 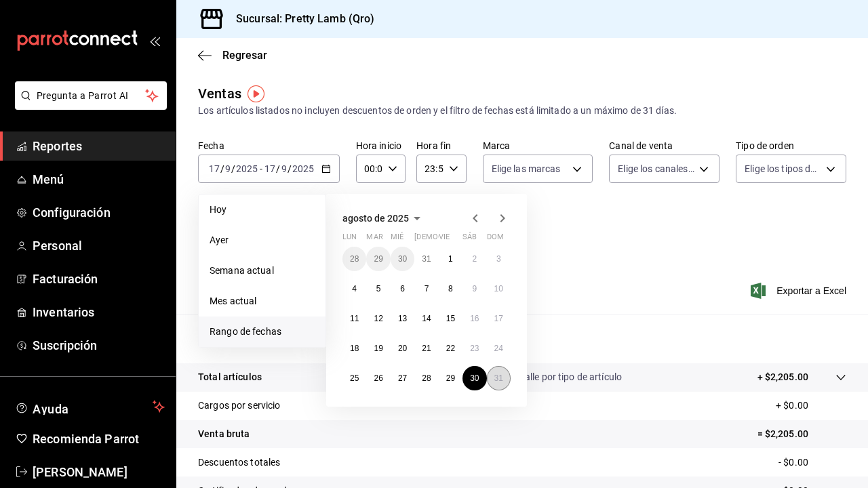 I want to click on abbr: 6 de agosto de 2025, so click(x=402, y=289).